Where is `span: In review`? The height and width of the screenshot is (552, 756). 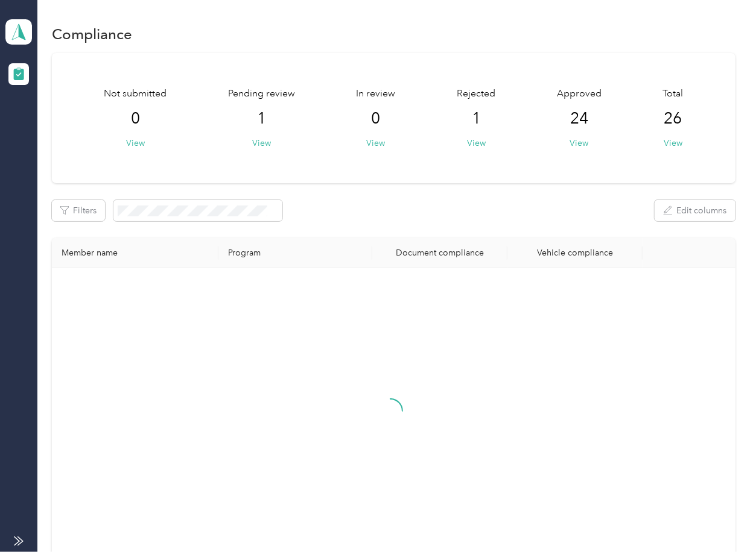 span: In review is located at coordinates (376, 94).